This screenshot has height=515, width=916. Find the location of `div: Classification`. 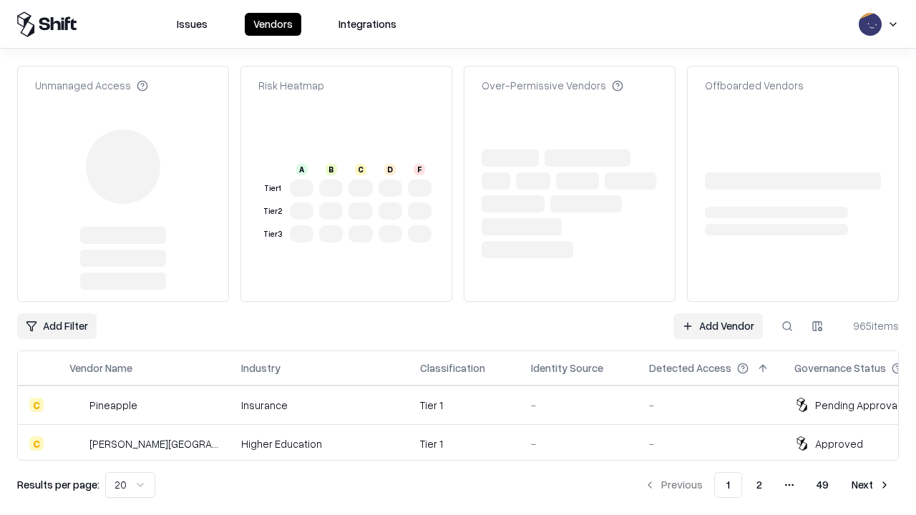

div: Classification is located at coordinates (452, 368).